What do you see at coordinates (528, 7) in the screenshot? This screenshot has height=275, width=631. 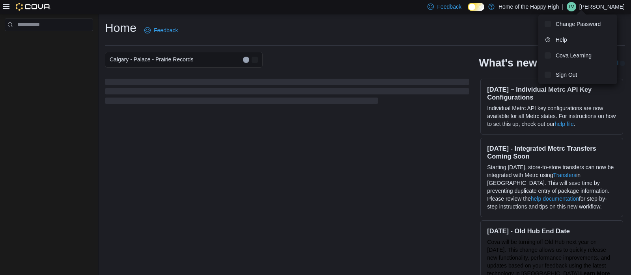 I see `p: Home of the Happy High` at bounding box center [528, 7].